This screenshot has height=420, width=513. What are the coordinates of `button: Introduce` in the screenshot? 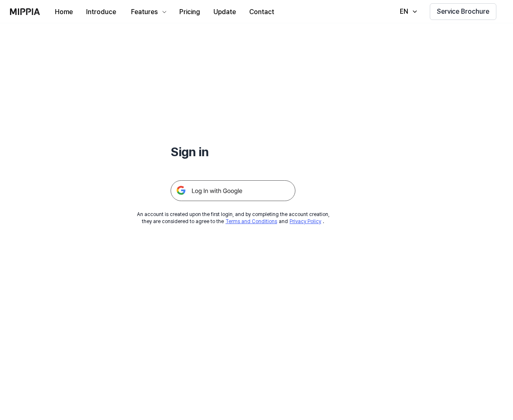 It's located at (101, 12).